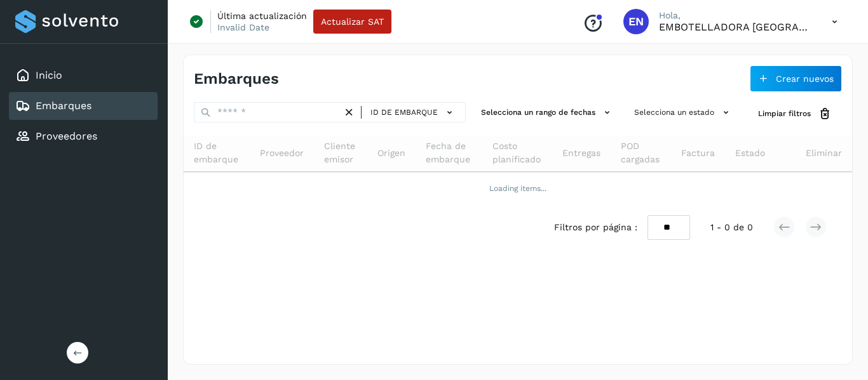 The height and width of the screenshot is (380, 868). What do you see at coordinates (784, 114) in the screenshot?
I see `span: Limpiar filtros` at bounding box center [784, 114].